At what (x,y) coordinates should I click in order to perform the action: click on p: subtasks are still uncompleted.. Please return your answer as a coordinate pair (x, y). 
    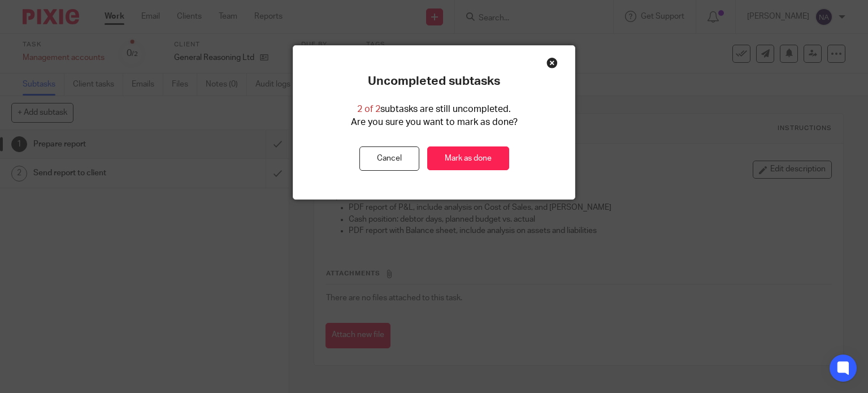
    Looking at the image, I should click on (434, 109).